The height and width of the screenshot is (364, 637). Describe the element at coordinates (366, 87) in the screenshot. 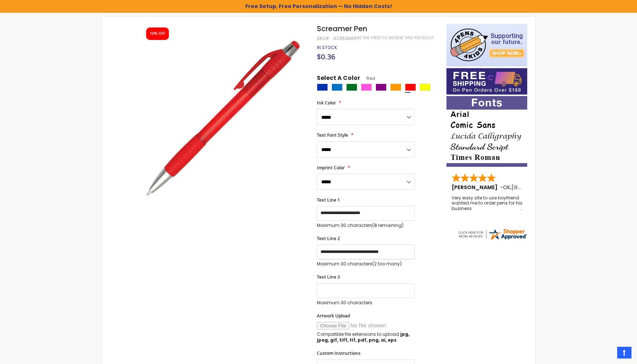

I see `div: Pink` at that location.